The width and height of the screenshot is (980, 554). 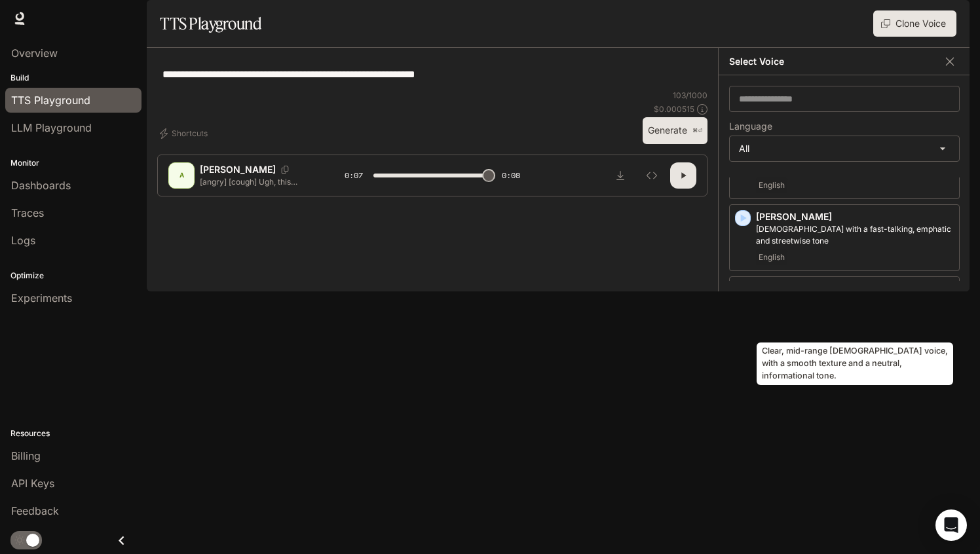 I want to click on h1: TTS Playground, so click(x=211, y=24).